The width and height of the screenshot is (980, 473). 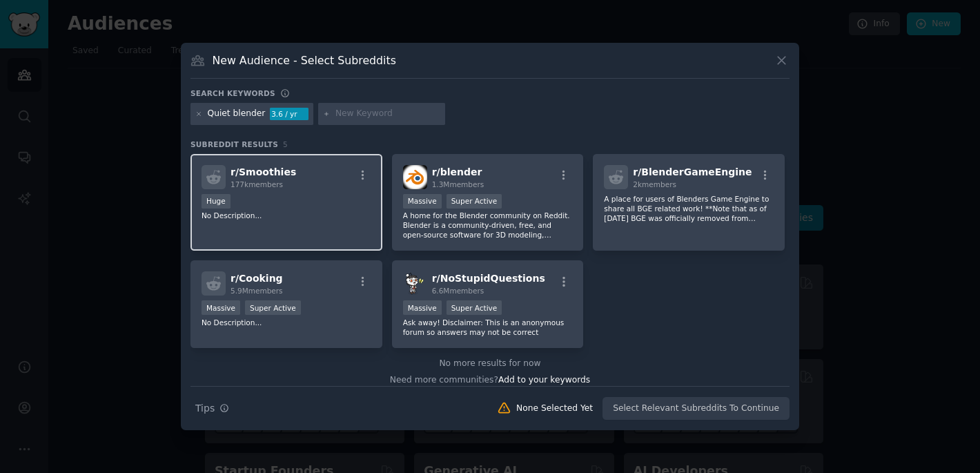 I want to click on span: r/ Cooking, so click(x=257, y=278).